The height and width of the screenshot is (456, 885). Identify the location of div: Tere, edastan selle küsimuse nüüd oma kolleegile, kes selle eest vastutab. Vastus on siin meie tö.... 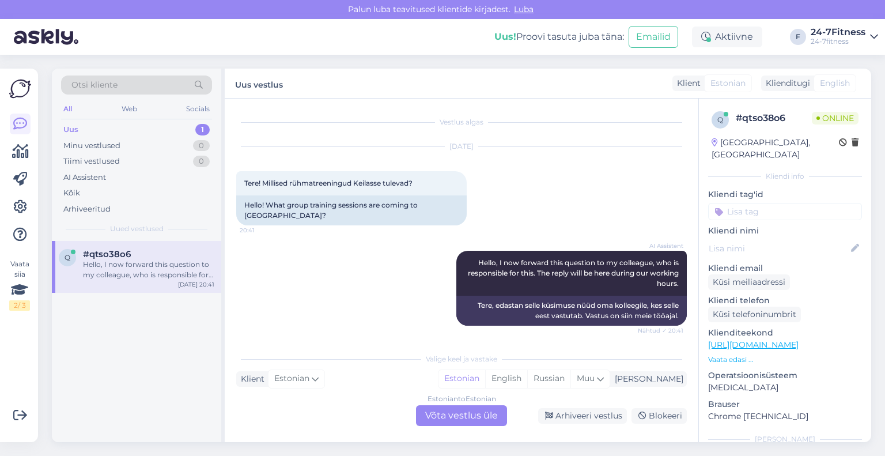
(571, 310).